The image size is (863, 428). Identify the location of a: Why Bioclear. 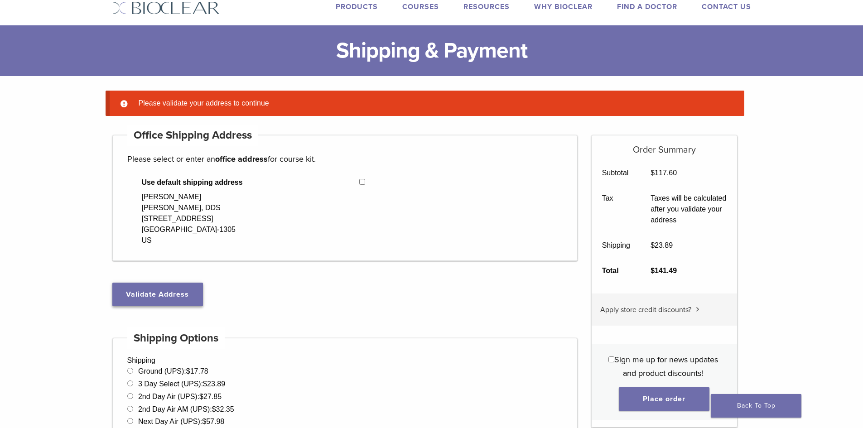
(563, 7).